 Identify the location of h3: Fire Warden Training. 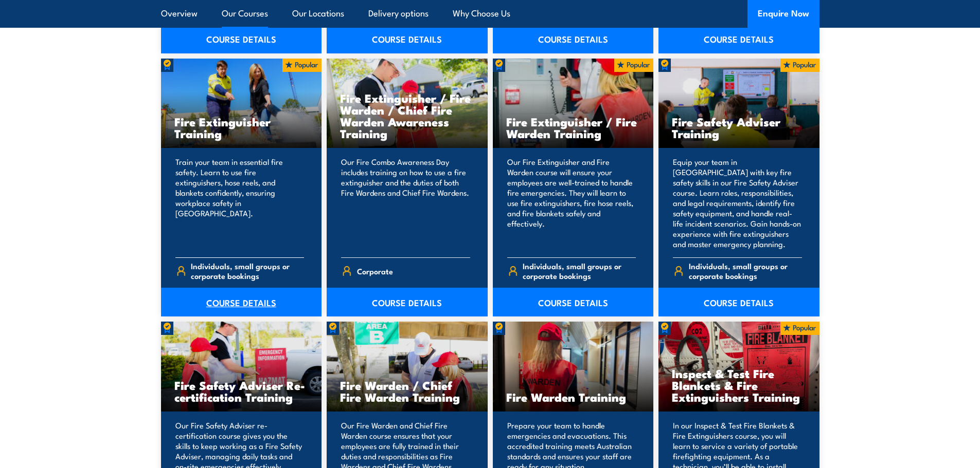
(573, 397).